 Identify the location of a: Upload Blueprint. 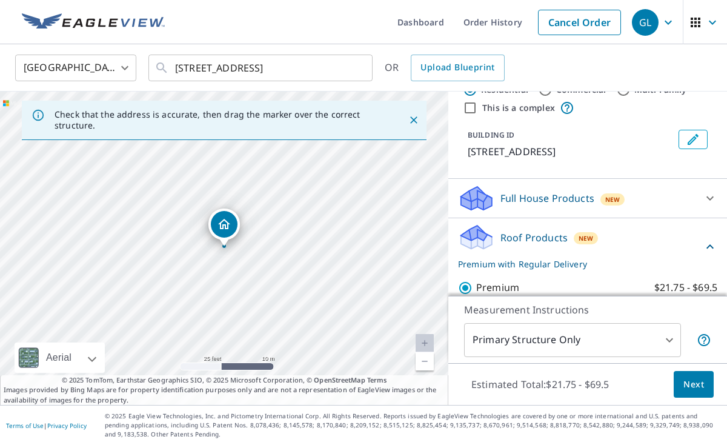
(457, 68).